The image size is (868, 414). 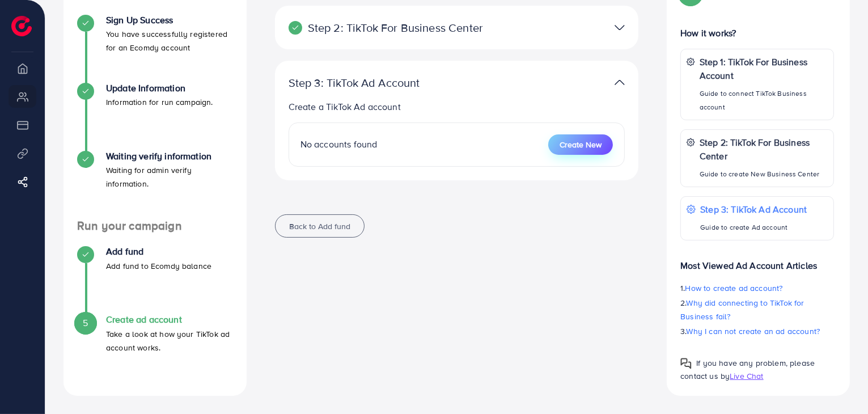 I want to click on p: Guide to create Ad account, so click(x=754, y=227).